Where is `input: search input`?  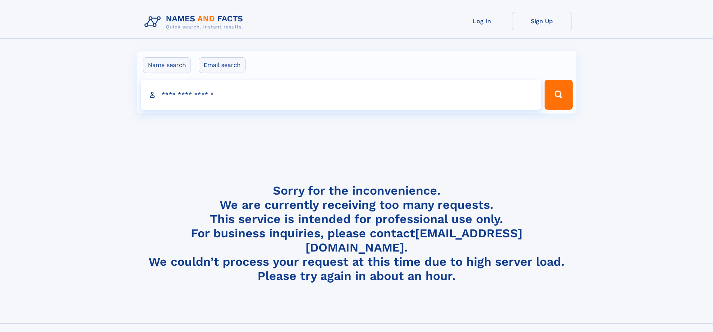 input: search input is located at coordinates (341, 95).